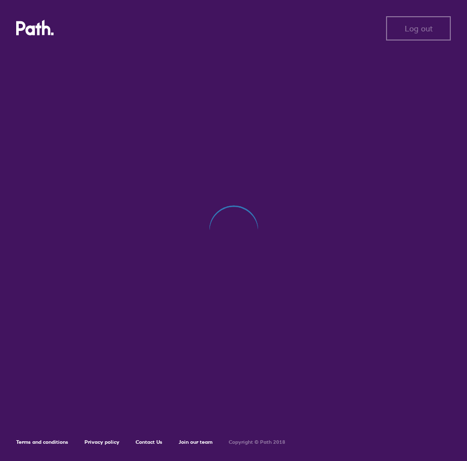 The height and width of the screenshot is (461, 467). What do you see at coordinates (149, 441) in the screenshot?
I see `a: Contact Us` at bounding box center [149, 441].